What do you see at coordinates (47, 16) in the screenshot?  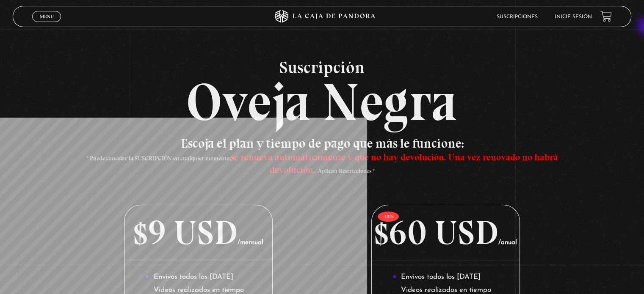 I see `span: Menu` at bounding box center [47, 16].